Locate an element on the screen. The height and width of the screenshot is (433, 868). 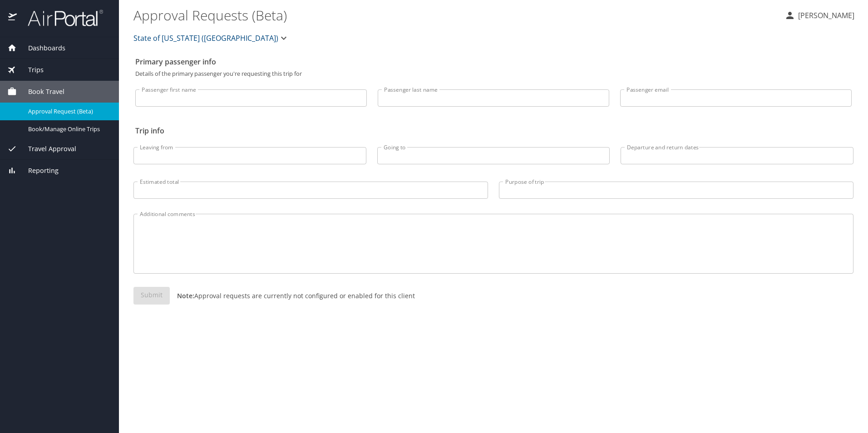
p: Approval requests are currently not configured or enabled for this client is located at coordinates (292, 295).